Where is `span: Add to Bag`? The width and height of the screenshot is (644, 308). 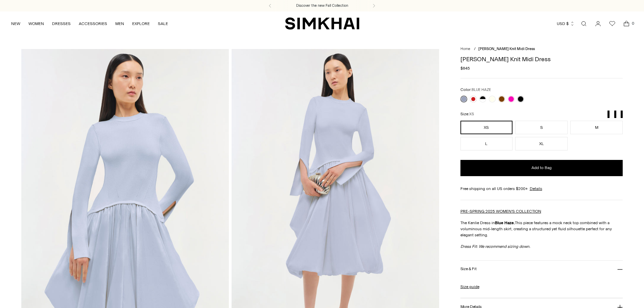 span: Add to Bag is located at coordinates (541, 168).